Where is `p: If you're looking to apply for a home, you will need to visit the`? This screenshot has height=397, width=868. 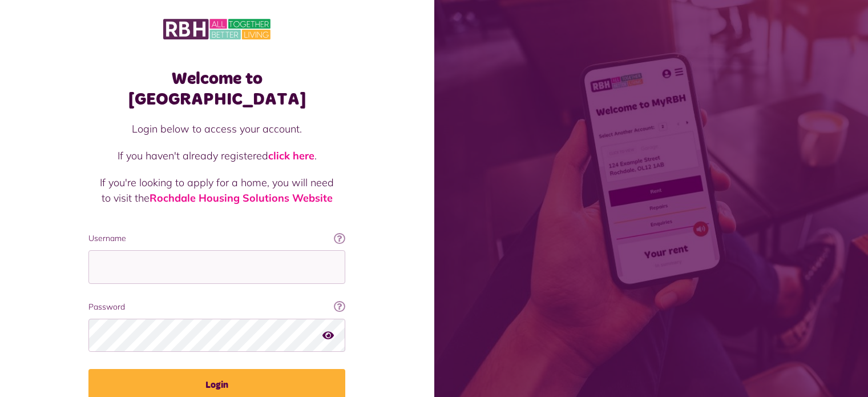 p: If you're looking to apply for a home, you will need to visit the is located at coordinates (217, 190).